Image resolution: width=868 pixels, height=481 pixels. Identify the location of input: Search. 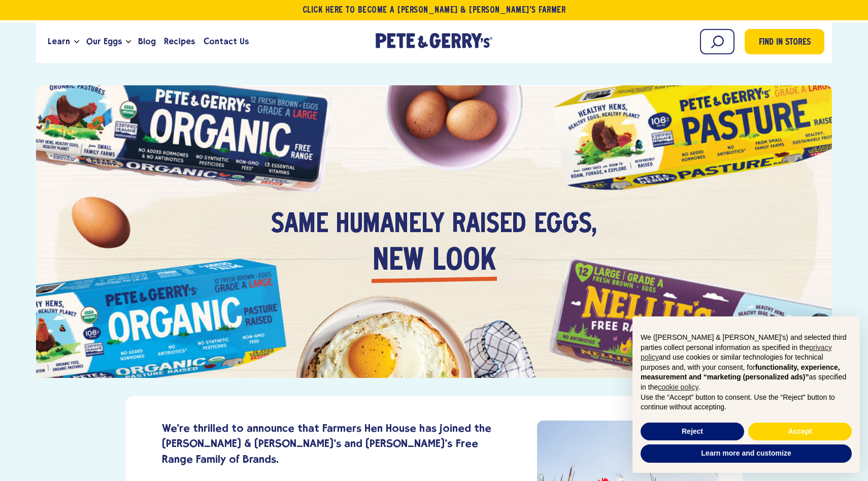
(718, 42).